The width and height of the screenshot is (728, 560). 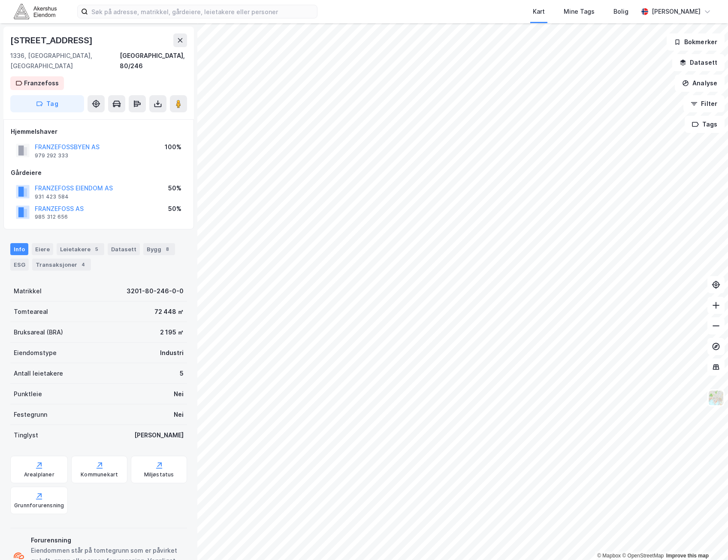 I want to click on a: Improve this map, so click(x=687, y=556).